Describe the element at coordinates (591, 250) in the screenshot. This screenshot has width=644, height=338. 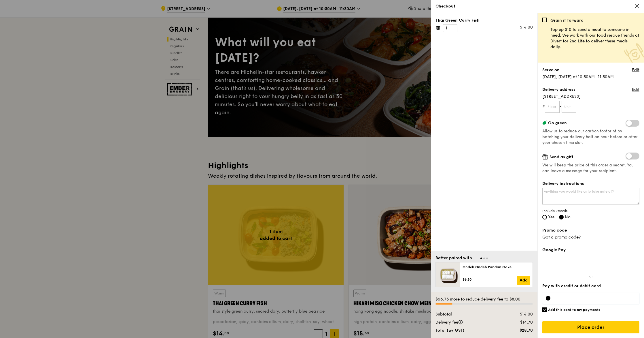
I see `label: Google Pay` at that location.